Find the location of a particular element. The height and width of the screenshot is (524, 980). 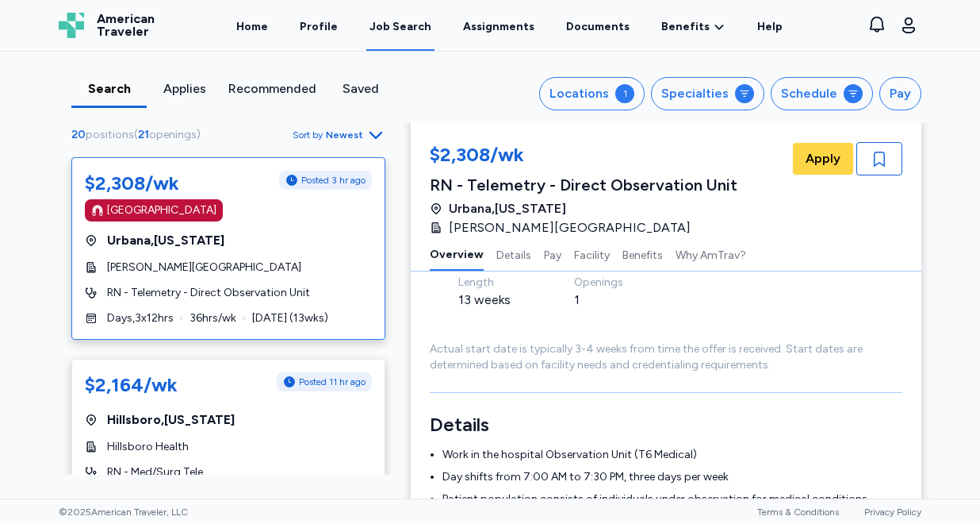

div: Job Search is located at coordinates (401, 27).